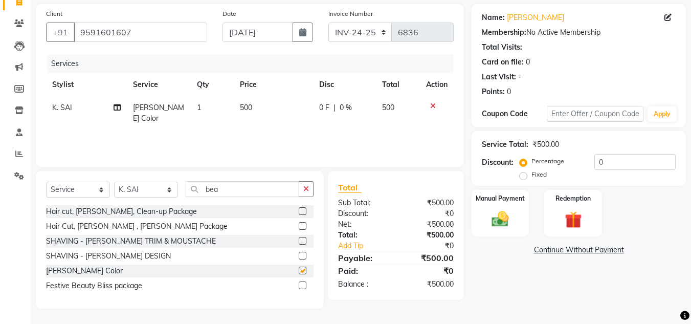  I want to click on div: Last Visit:, so click(499, 77).